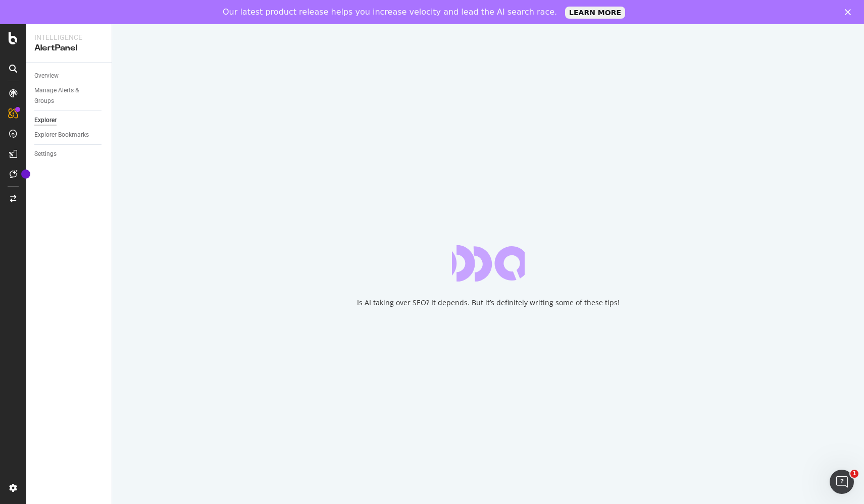 The image size is (864, 504). What do you see at coordinates (69, 96) in the screenshot?
I see `a: Manage Alerts & Groups` at bounding box center [69, 96].